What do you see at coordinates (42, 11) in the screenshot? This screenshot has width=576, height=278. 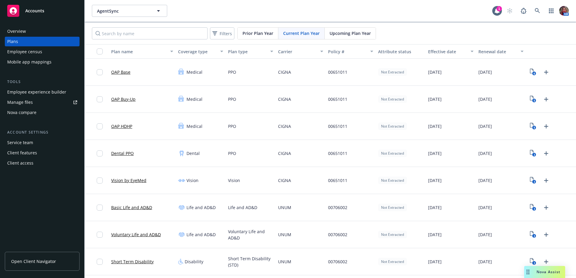 I see `a: Accounts` at bounding box center [42, 11].